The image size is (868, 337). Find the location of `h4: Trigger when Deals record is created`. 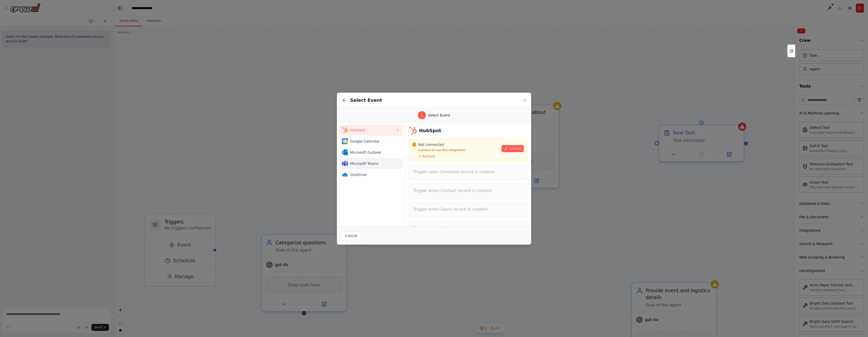

h4: Trigger when Deals record is created is located at coordinates (468, 209).